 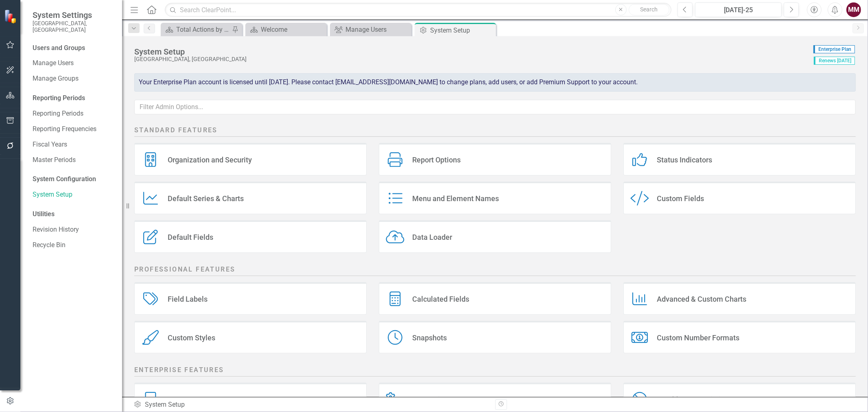 What do you see at coordinates (73, 48) in the screenshot?
I see `div: Users and Groups` at bounding box center [73, 48].